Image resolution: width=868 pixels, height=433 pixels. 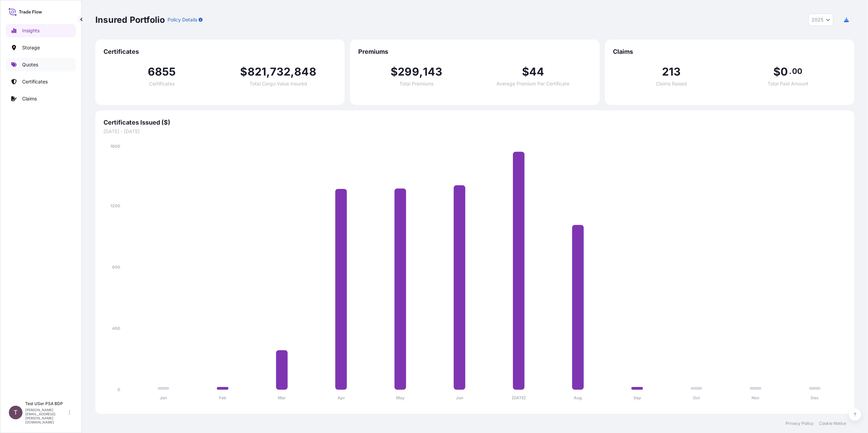 What do you see at coordinates (41, 65) in the screenshot?
I see `a: Quotes` at bounding box center [41, 65].